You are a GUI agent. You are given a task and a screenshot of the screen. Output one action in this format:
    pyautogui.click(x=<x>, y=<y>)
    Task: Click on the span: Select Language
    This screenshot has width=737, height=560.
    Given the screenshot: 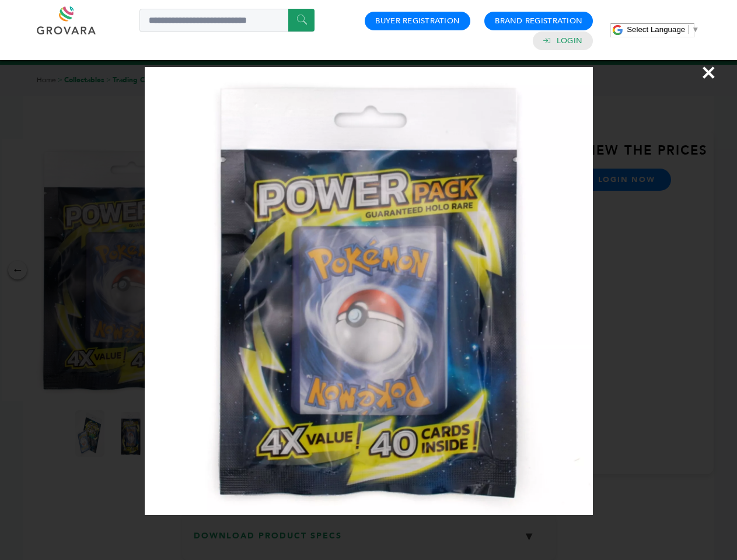 What is the action you would take?
    pyautogui.click(x=656, y=29)
    